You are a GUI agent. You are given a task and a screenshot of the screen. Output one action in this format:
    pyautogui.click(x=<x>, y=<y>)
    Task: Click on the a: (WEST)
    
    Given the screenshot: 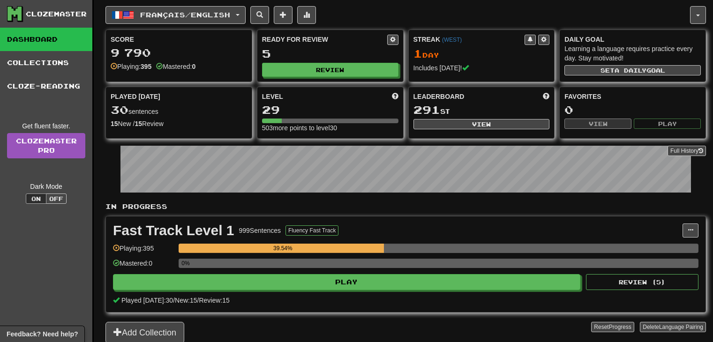 What is the action you would take?
    pyautogui.click(x=452, y=40)
    